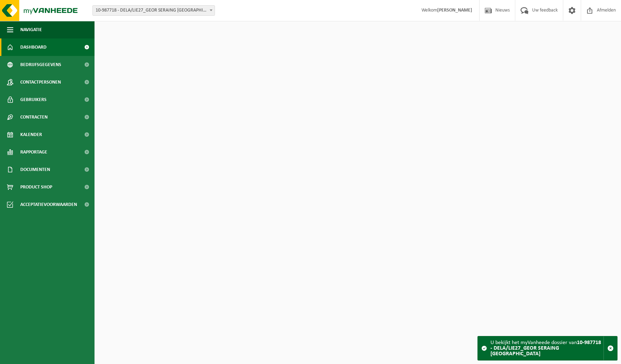  What do you see at coordinates (546, 348) in the screenshot?
I see `div: U bekijkt het myVanheede dossier van` at bounding box center [546, 348].